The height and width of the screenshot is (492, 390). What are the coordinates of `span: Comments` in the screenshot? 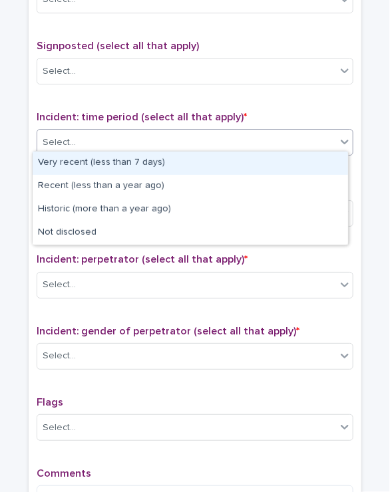 It's located at (64, 473).